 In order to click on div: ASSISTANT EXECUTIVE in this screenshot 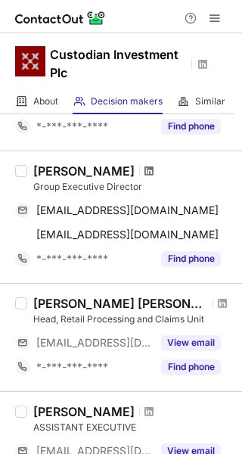, I will do `click(133, 428)`.